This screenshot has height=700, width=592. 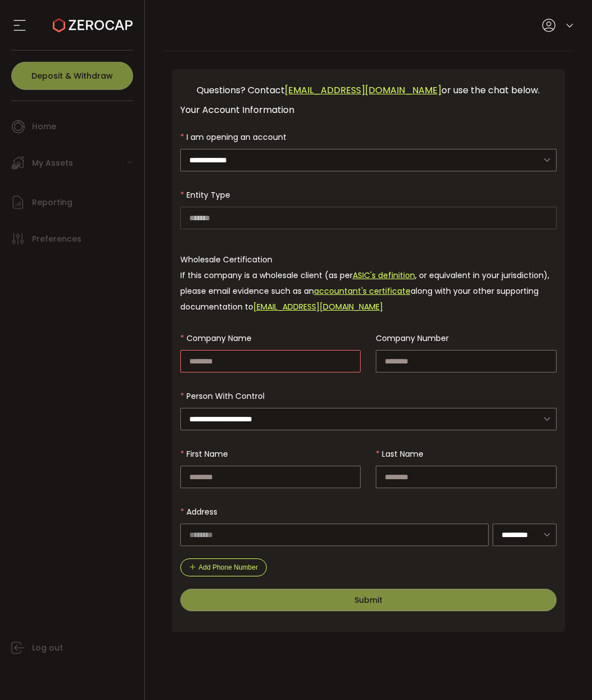 What do you see at coordinates (223, 568) in the screenshot?
I see `button: Add Phone Number` at bounding box center [223, 568].